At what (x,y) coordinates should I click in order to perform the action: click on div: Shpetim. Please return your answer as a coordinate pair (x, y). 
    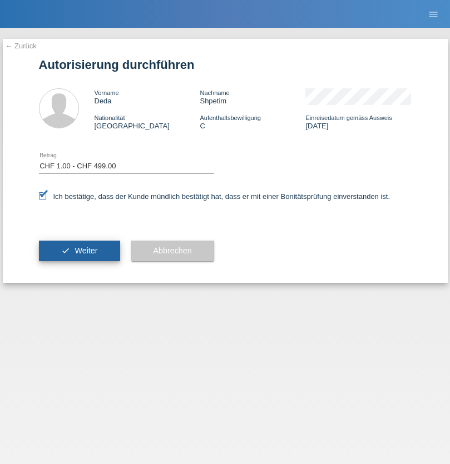
    Looking at the image, I should click on (252, 97).